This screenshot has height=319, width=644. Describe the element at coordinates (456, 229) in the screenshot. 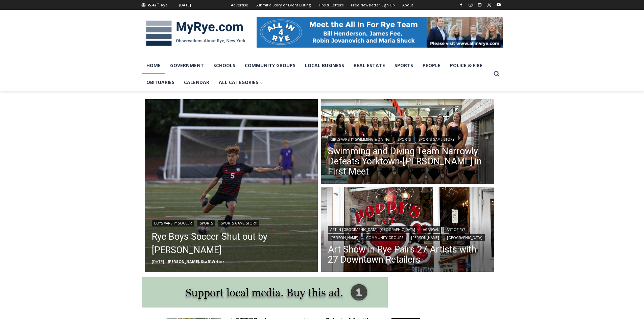

I see `a: Art of Rye` at that location.